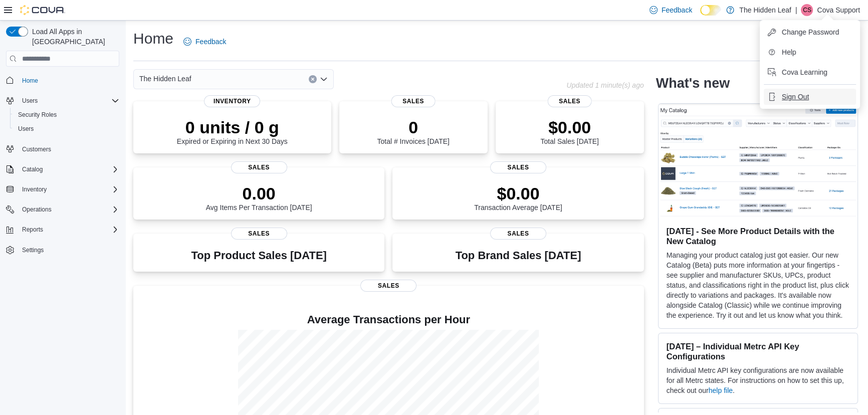 This screenshot has width=868, height=415. What do you see at coordinates (30, 81) in the screenshot?
I see `a: Home` at bounding box center [30, 81].